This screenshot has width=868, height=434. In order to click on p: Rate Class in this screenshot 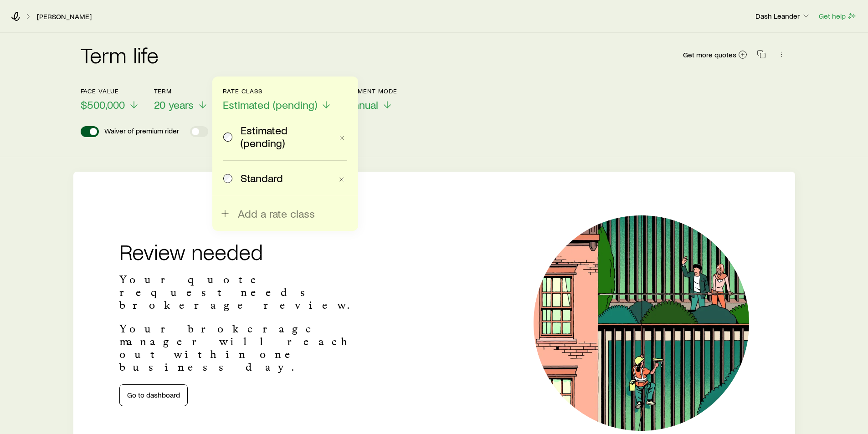, I will do `click(277, 91)`.